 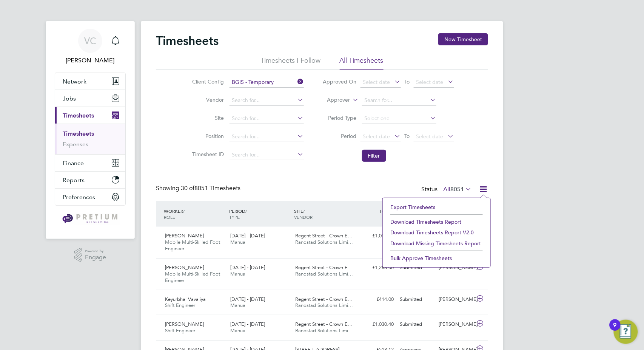 What do you see at coordinates (69, 98) in the screenshot?
I see `span: Jobs` at bounding box center [69, 98].